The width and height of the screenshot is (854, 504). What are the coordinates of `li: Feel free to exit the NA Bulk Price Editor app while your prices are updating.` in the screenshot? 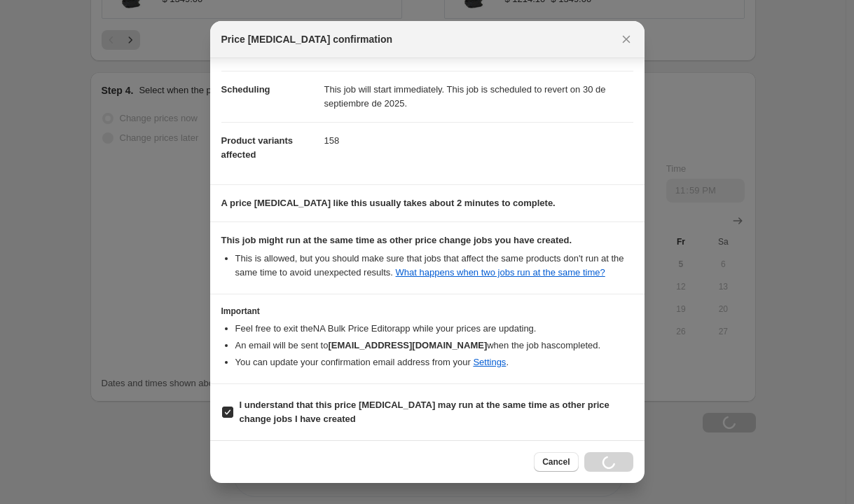 It's located at (435, 328).